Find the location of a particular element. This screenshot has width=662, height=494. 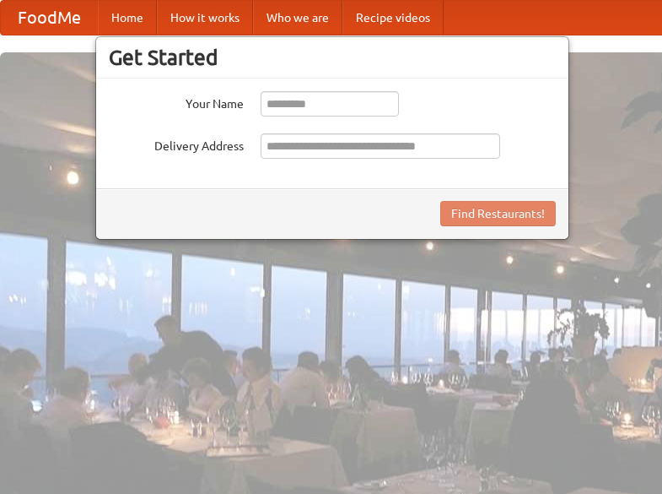

h3: Get Started is located at coordinates (332, 57).